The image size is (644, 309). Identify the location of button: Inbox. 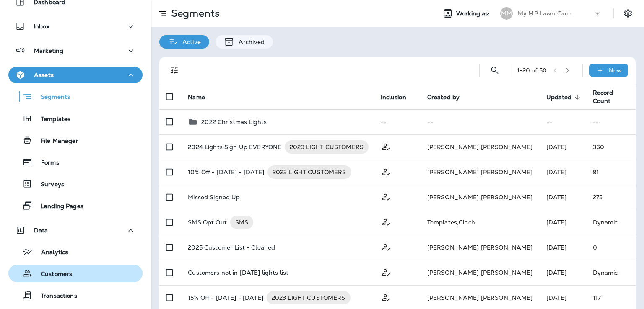
(75, 26).